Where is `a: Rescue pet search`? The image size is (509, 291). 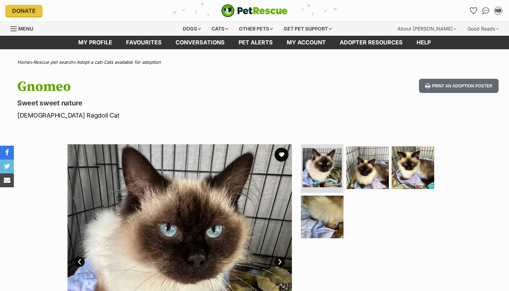
a: Rescue pet search is located at coordinates (53, 62).